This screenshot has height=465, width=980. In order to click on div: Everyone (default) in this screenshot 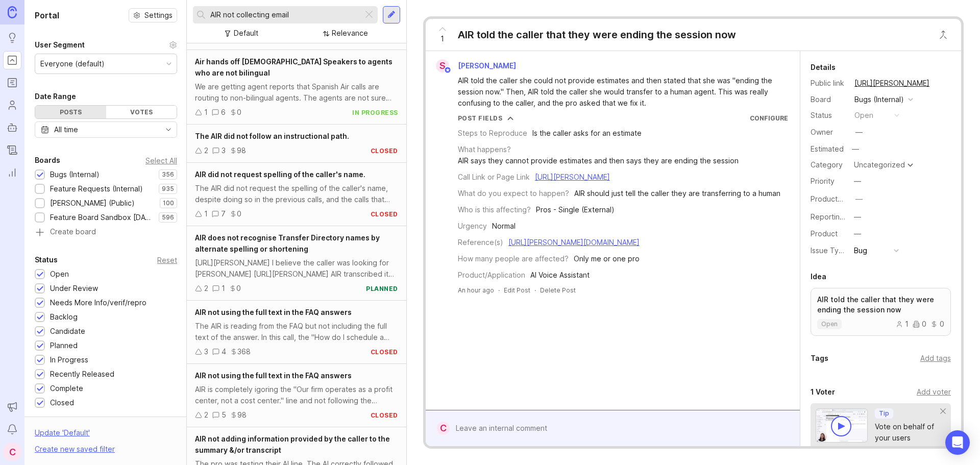, I will do `click(73, 64)`.